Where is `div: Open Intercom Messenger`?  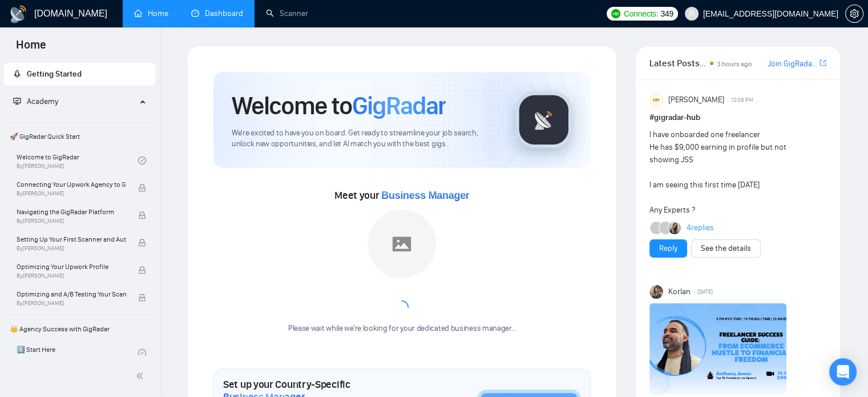 div: Open Intercom Messenger is located at coordinates (843, 372).